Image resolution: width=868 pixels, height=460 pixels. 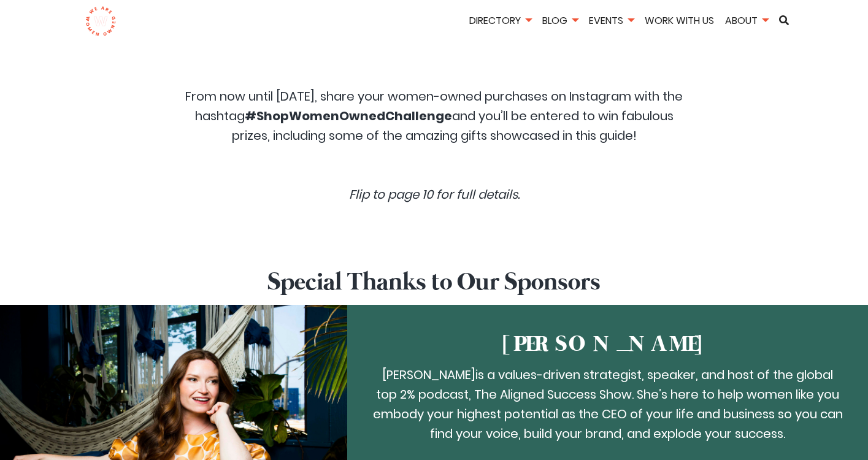 I want to click on a: About, so click(x=746, y=20).